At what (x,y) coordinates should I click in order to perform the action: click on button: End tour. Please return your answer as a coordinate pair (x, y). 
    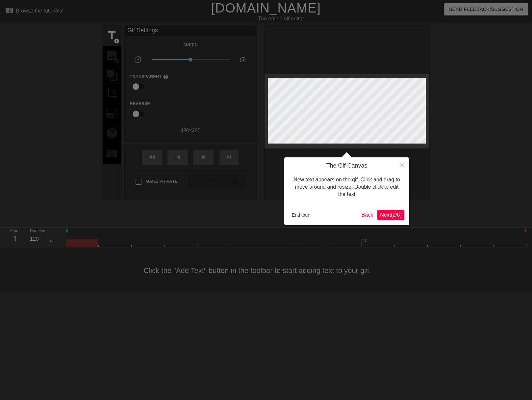
    Looking at the image, I should click on (301, 215).